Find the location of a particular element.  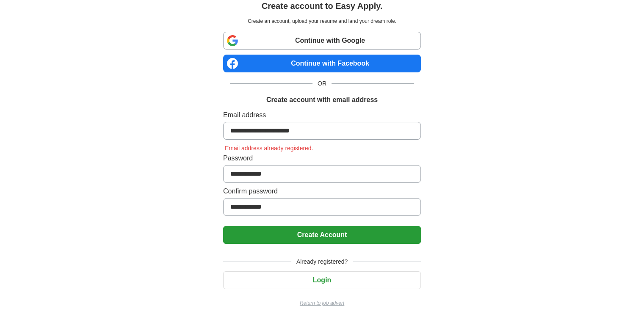

span: Email address already registered. is located at coordinates (269, 148).